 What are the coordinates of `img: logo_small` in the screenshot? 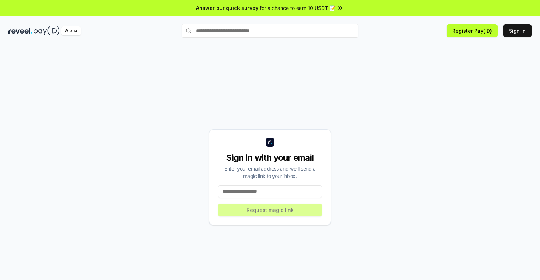 It's located at (270, 143).